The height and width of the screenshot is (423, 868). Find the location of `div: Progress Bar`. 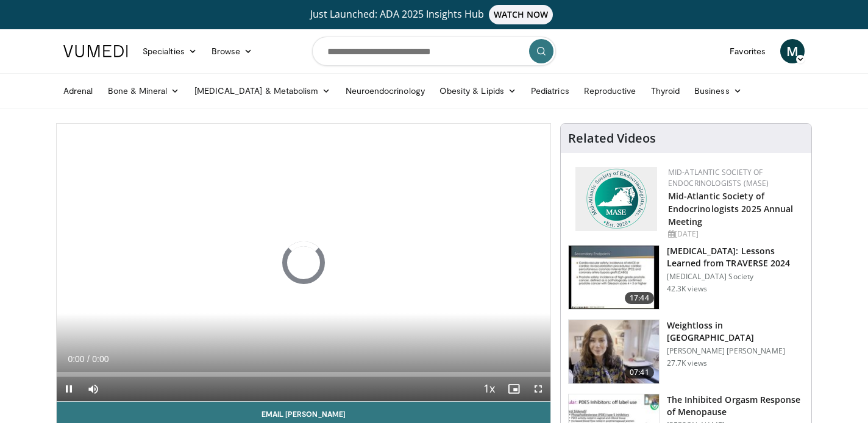

div: Progress Bar is located at coordinates (303, 374).